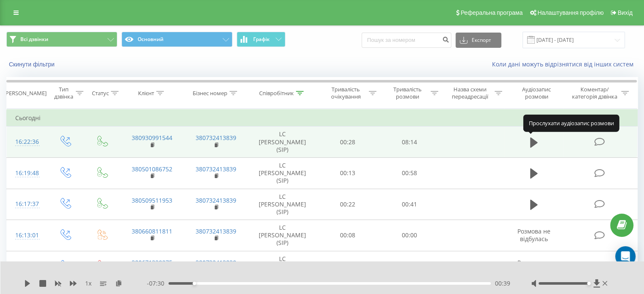 The image size is (644, 294). I want to click on div: Тривалість очікування, so click(346, 93).